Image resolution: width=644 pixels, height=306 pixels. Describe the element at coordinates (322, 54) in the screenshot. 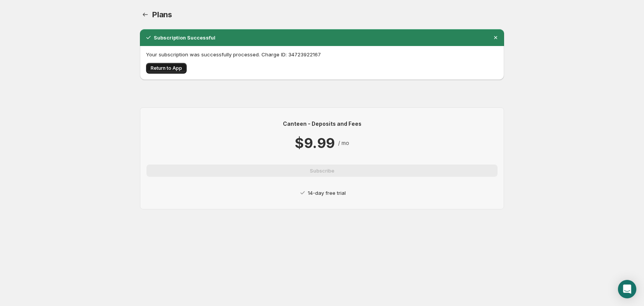

I see `p: Your subscription was successfully processed. Charge ID: 34723922167` at that location.